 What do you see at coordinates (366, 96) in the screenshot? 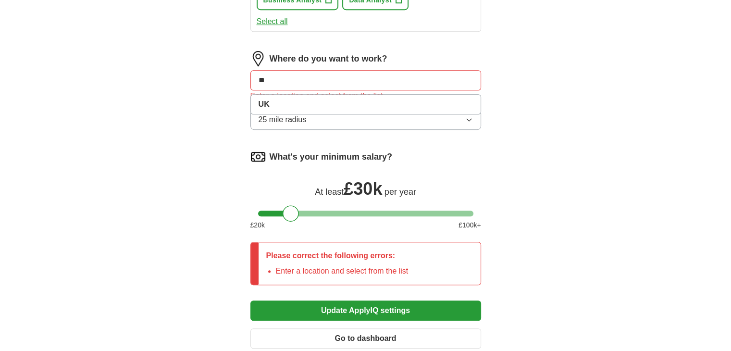
I see `div: Enter a location and select from the list` at bounding box center [366, 96].